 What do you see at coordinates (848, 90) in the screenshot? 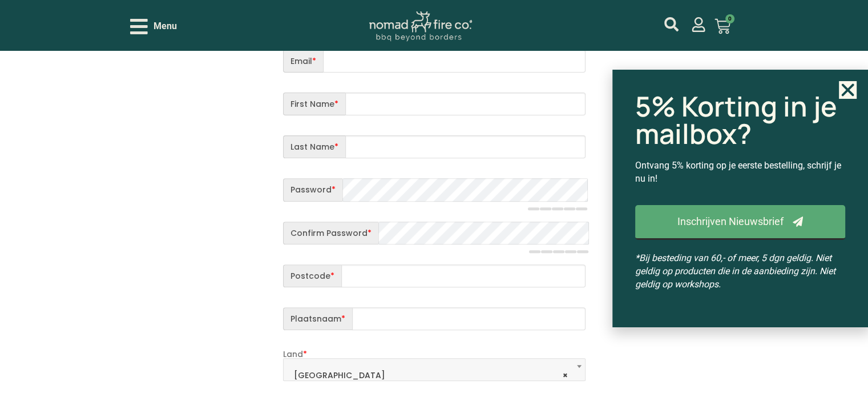
I see `a: Close` at bounding box center [848, 90].